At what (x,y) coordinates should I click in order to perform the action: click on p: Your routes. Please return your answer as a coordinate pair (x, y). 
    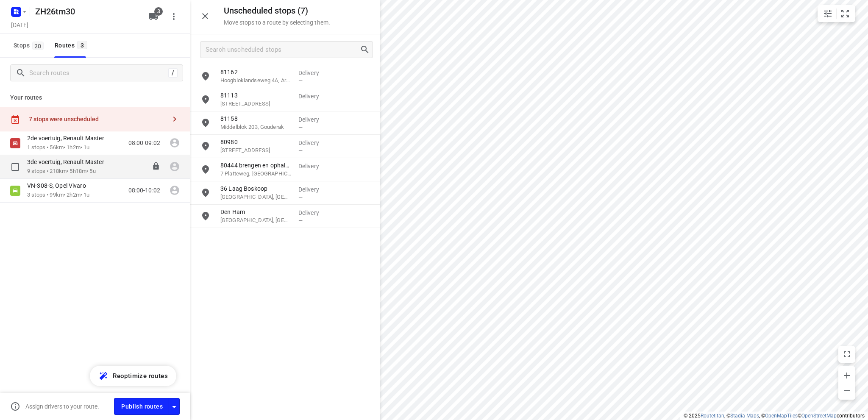
    Looking at the image, I should click on (95, 98).